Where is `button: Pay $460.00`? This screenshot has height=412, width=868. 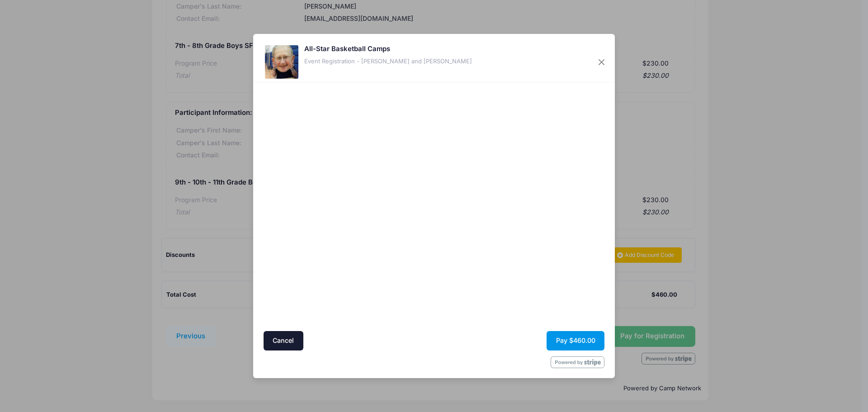 button: Pay $460.00 is located at coordinates (575, 341).